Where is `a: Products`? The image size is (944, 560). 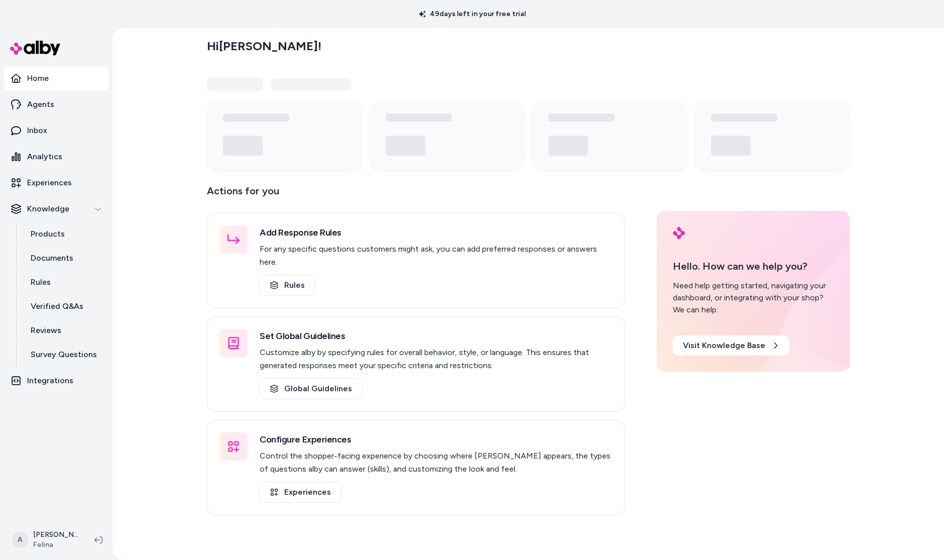
a: Products is located at coordinates (64, 234).